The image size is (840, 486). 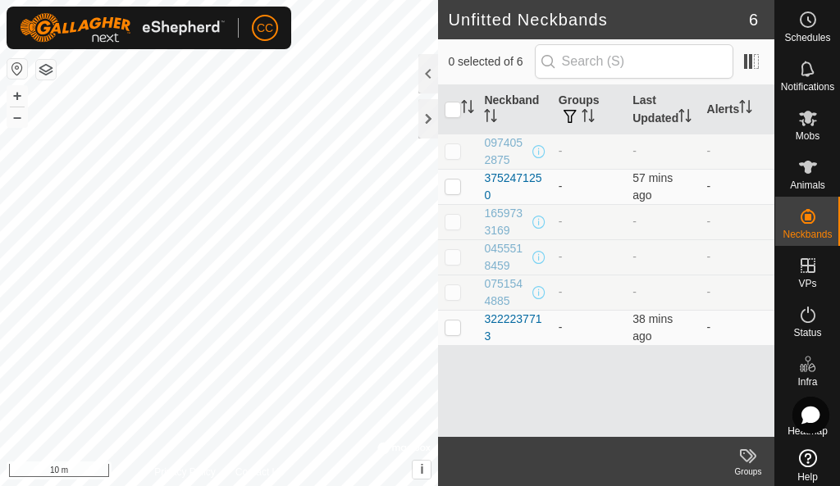 I want to click on input: Search (S), so click(x=634, y=62).